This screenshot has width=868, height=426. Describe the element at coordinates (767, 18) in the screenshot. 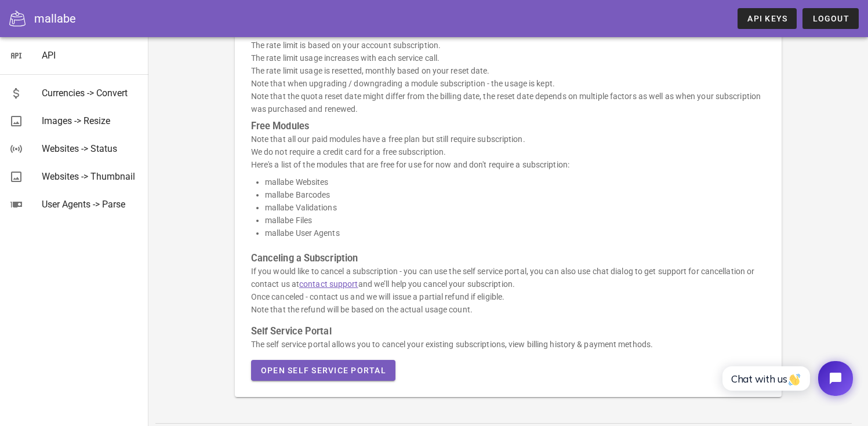

I see `span: API Keys` at that location.